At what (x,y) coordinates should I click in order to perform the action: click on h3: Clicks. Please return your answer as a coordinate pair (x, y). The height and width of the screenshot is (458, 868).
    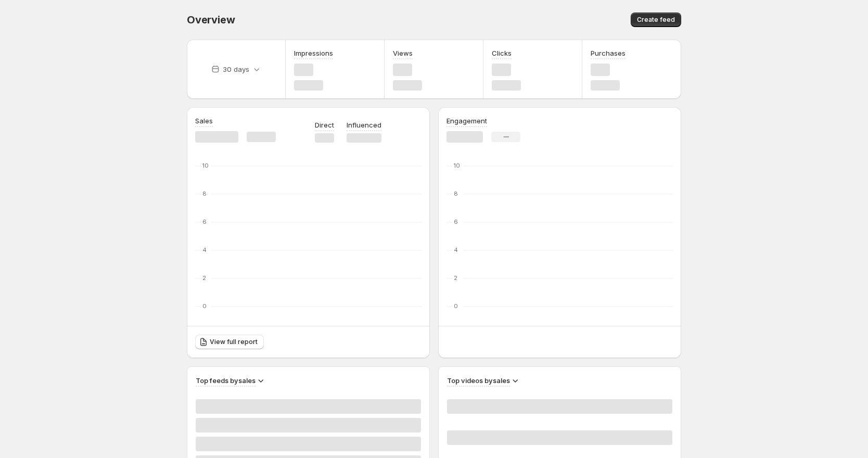
    Looking at the image, I should click on (502, 53).